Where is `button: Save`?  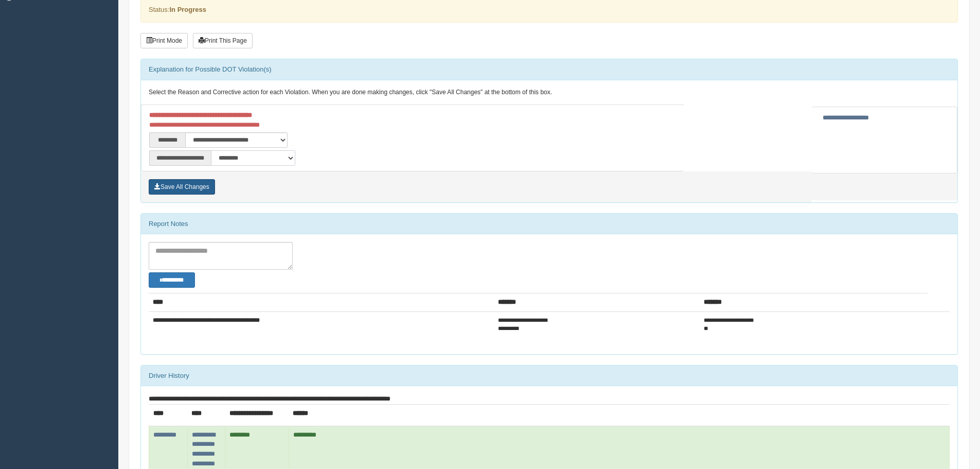
button: Save is located at coordinates (181, 187).